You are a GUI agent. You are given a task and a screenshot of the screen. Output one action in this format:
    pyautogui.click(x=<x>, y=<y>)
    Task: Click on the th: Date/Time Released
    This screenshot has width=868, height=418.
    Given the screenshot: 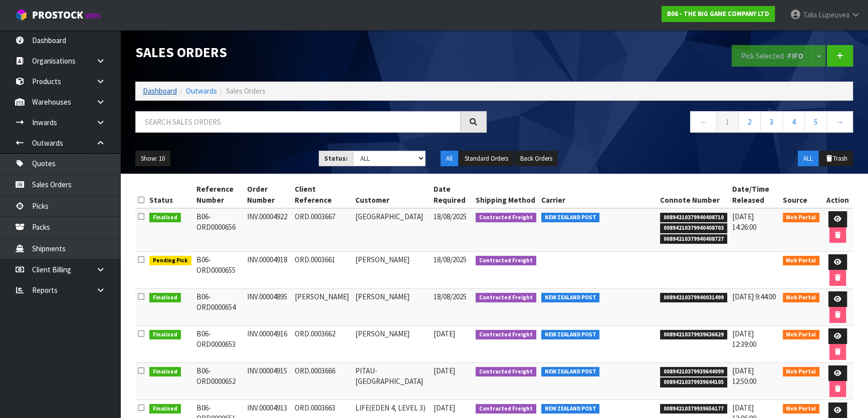 What is the action you would take?
    pyautogui.click(x=754, y=195)
    